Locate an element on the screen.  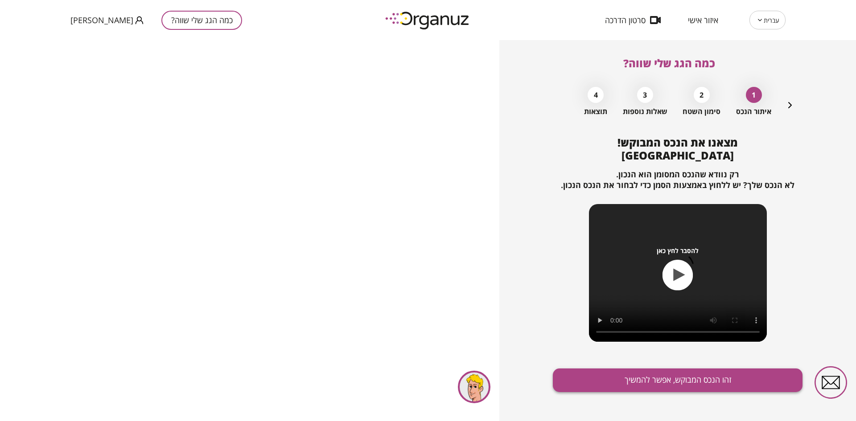
button: זהו הנכס המבוקש, אפשר להמשיך is located at coordinates (678, 380).